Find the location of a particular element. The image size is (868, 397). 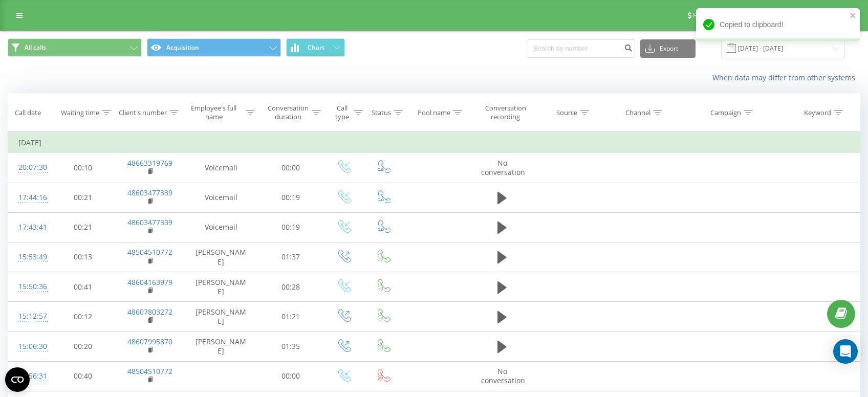

div: Open Intercom Messenger is located at coordinates (845, 352).